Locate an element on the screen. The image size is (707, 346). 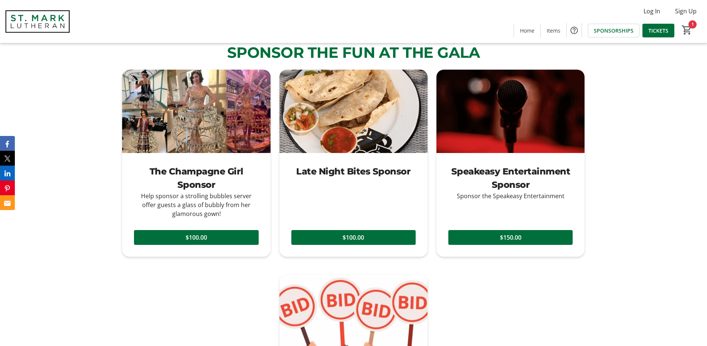
span: Items is located at coordinates (553, 30).